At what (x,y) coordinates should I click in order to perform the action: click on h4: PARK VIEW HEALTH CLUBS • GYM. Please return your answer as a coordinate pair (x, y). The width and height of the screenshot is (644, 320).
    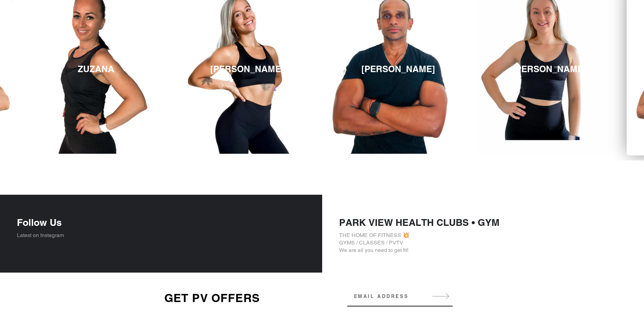
    Looking at the image, I should click on (483, 223).